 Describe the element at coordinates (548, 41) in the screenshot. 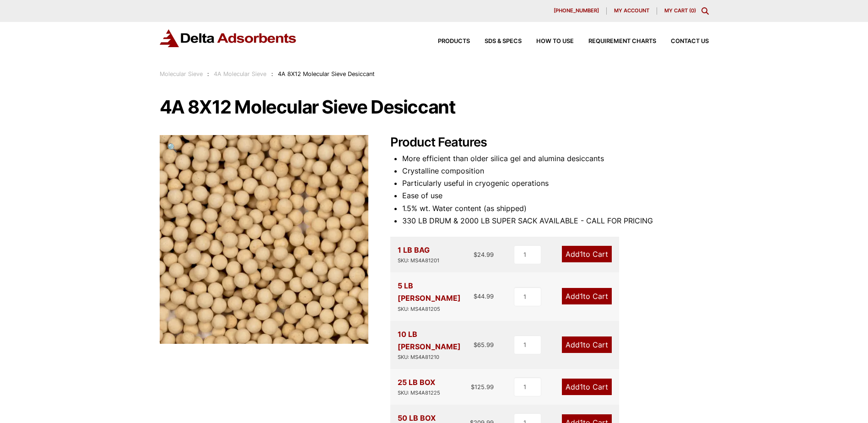

I see `a: How to Use` at that location.